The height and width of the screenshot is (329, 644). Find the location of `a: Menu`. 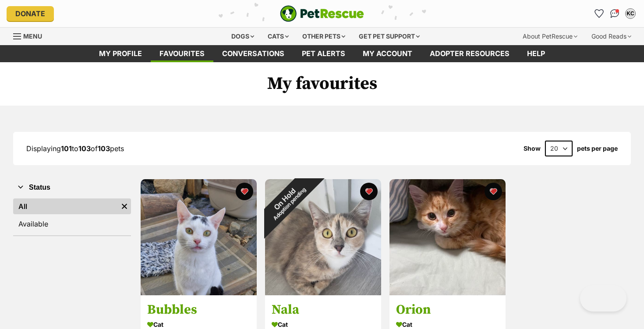

a: Menu is located at coordinates (31, 36).